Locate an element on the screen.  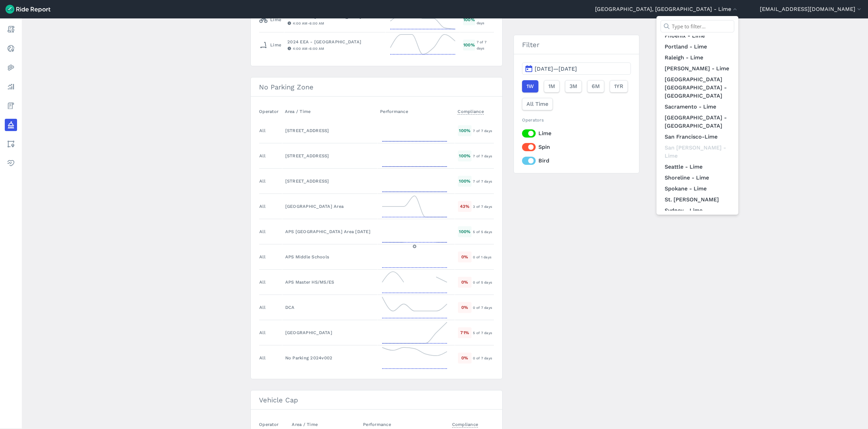
a: Raleigh - Lime is located at coordinates (698, 58).